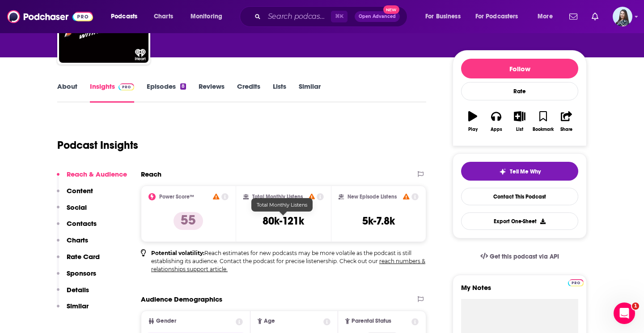  What do you see at coordinates (79, 260) in the screenshot?
I see `button: Rate Card` at bounding box center [79, 260].